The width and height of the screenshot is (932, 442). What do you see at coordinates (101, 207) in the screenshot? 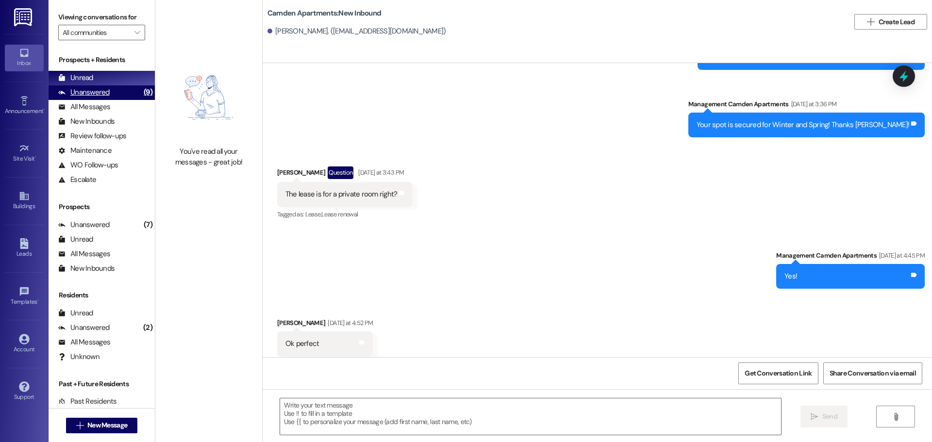
I see `div: Prospects` at bounding box center [101, 207].